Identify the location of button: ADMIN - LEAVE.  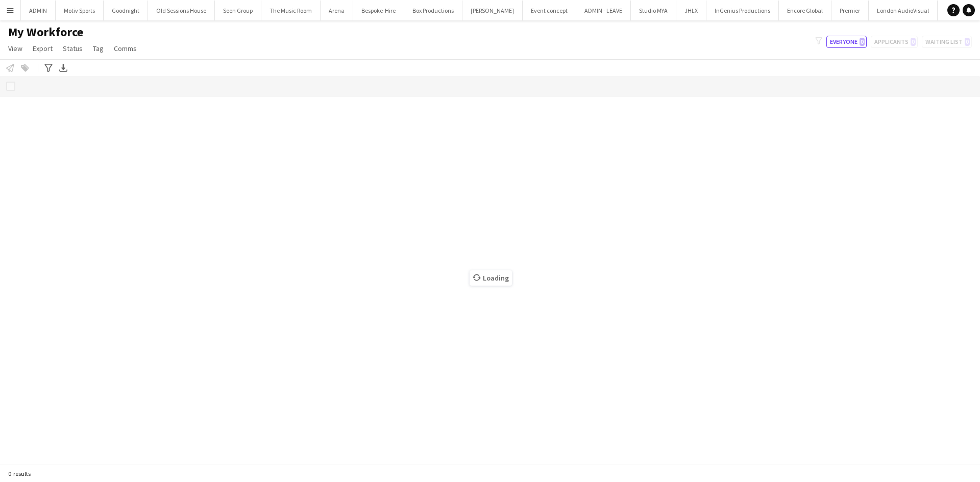
(603, 11).